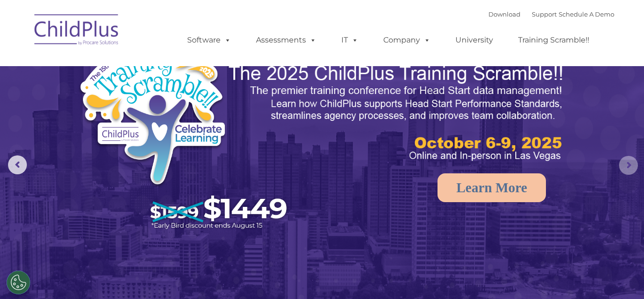 Image resolution: width=644 pixels, height=299 pixels. I want to click on img: ChildPlus by Procare Solutions, so click(77, 31).